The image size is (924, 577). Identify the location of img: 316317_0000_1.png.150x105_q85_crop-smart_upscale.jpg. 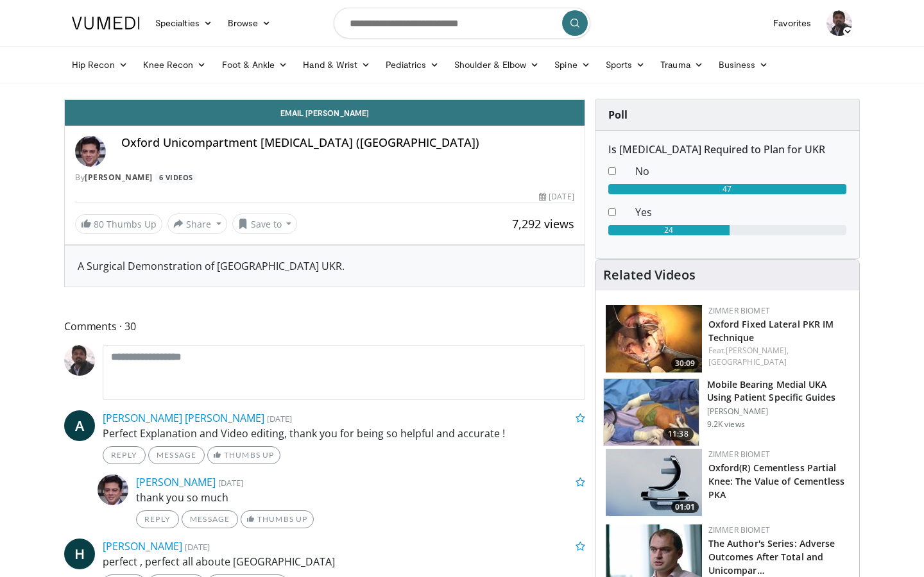
(652, 413).